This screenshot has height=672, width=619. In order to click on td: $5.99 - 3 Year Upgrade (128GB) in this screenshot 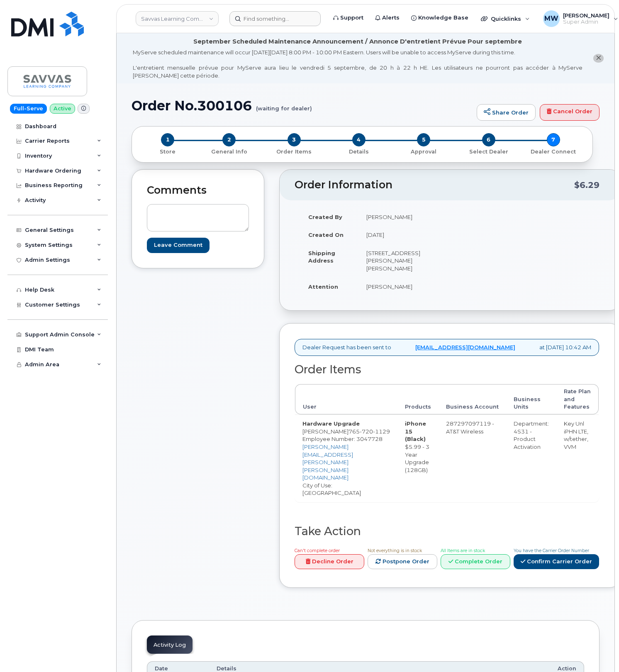, I will do `click(418, 458)`.